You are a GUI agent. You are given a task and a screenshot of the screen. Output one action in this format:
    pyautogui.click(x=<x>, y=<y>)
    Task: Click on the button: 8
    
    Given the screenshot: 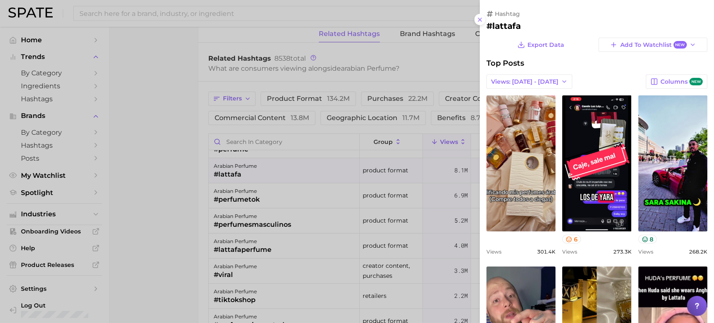 What is the action you would take?
    pyautogui.click(x=647, y=239)
    